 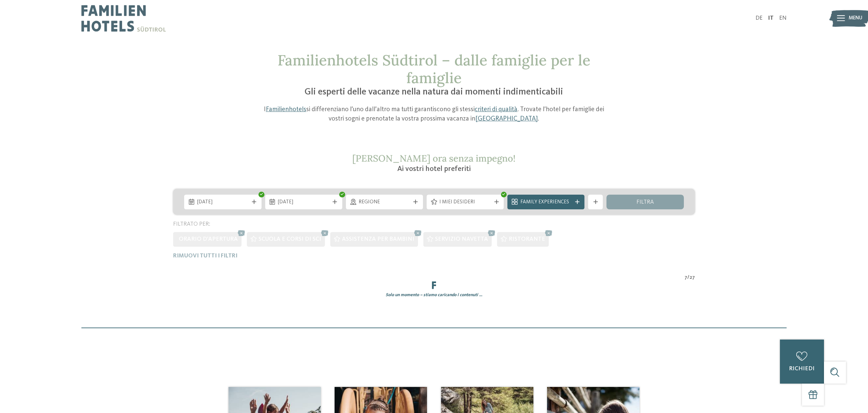 What do you see at coordinates (434, 69) in the screenshot?
I see `span: Familienhotels Südtirol – dalle famiglie per le famiglie` at bounding box center [434, 69].